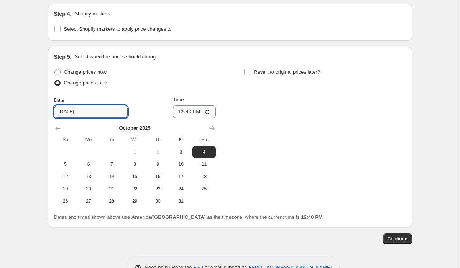 This screenshot has width=460, height=268. I want to click on input: 12:00, so click(195, 112).